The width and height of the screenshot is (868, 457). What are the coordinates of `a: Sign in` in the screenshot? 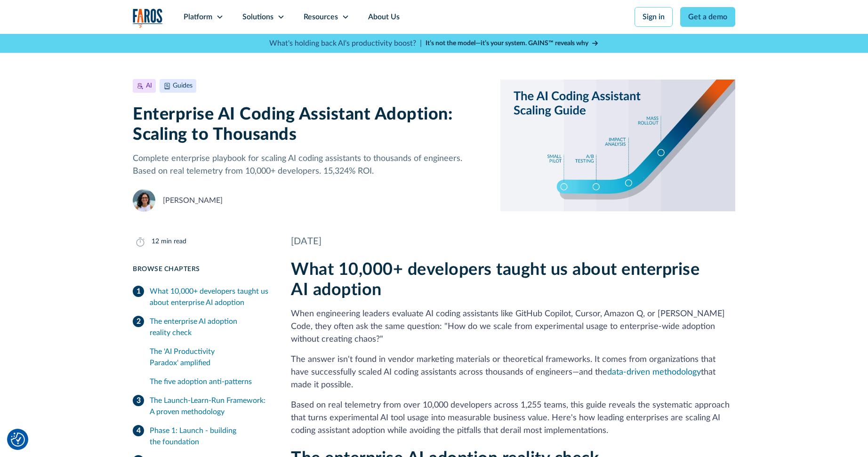 It's located at (653, 17).